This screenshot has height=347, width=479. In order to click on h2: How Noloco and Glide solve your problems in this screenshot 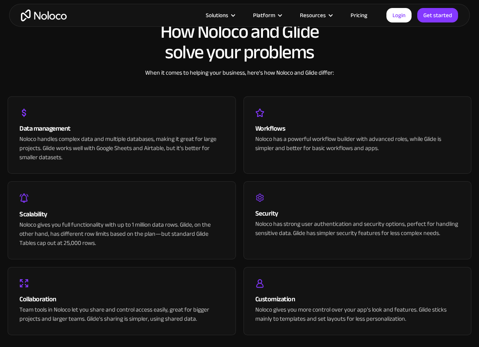, I will do `click(239, 42)`.